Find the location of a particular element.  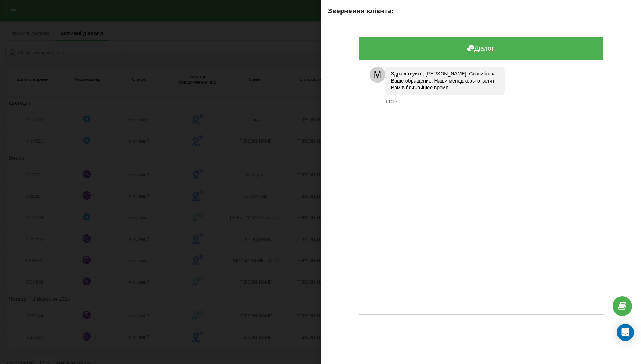

div: 11:17 is located at coordinates (391, 102).